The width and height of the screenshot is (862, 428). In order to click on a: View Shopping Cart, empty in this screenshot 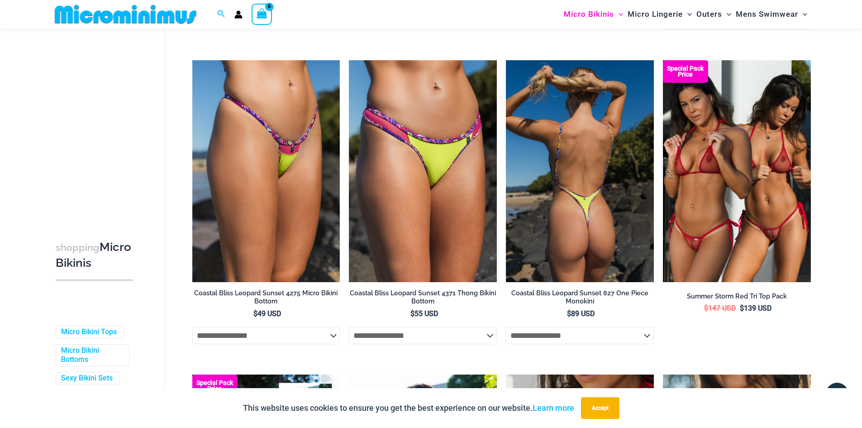, I will do `click(262, 14)`.